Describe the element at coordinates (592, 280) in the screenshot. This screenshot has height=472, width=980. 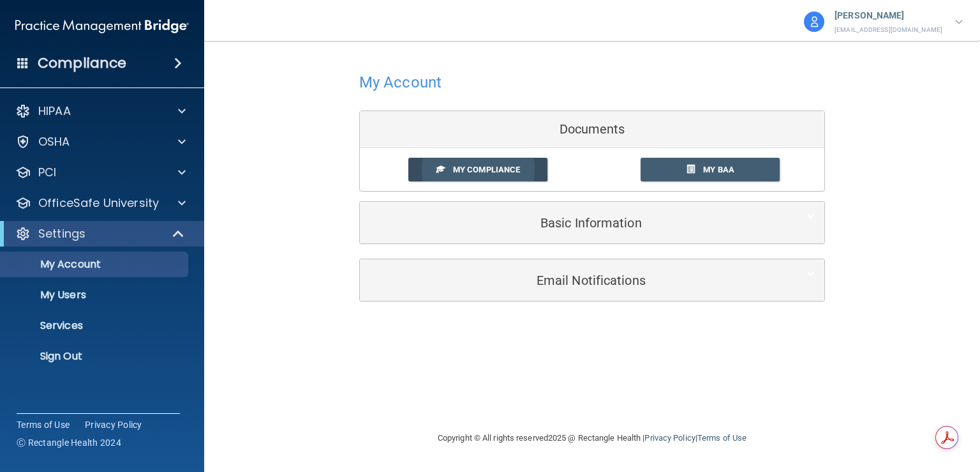
I see `a: Email Notifications` at that location.